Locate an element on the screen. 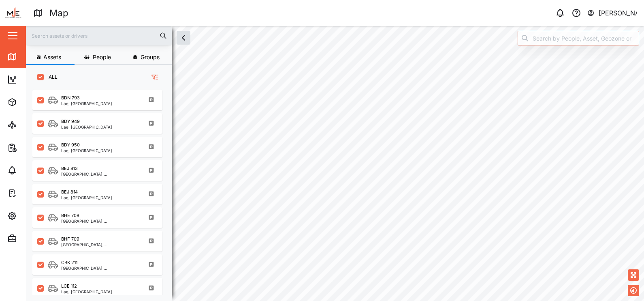 This screenshot has width=644, height=301. div: Settings is located at coordinates (35, 216).